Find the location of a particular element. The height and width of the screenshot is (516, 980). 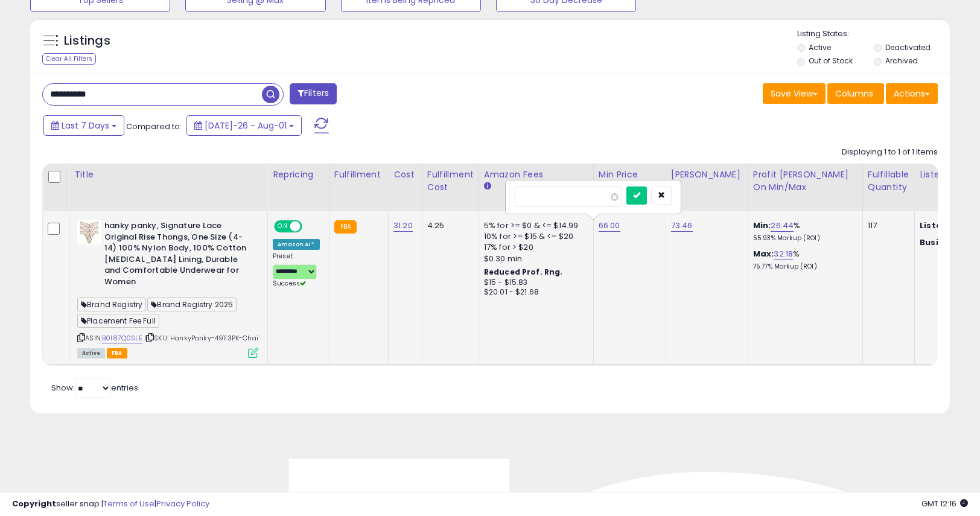

span: Placement Fee Full is located at coordinates (118, 320).